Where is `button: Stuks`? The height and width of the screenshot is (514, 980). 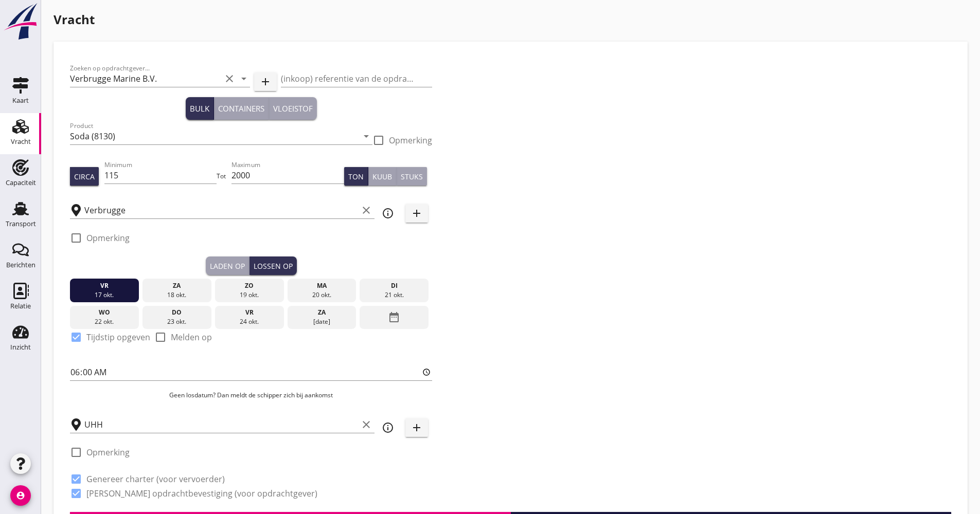 button: Stuks is located at coordinates (412, 176).